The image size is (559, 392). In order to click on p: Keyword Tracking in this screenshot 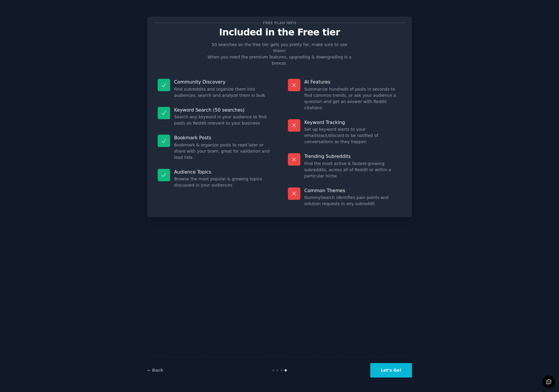, I will do `click(353, 122)`.